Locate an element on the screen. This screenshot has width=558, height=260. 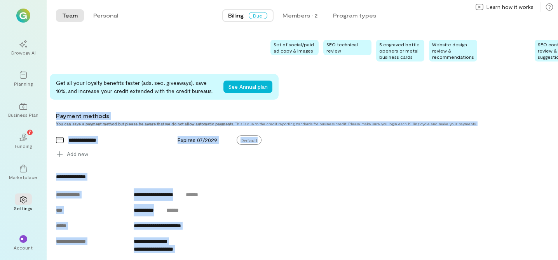
button: Personal is located at coordinates (106, 16).